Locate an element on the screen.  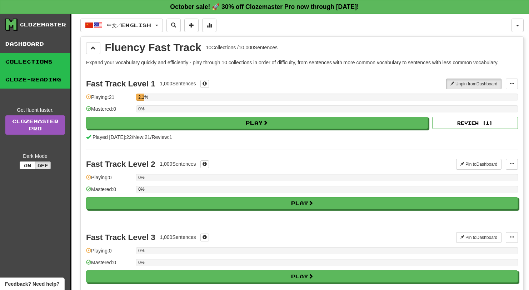
div: Fast Track Level 3 is located at coordinates (121, 237).